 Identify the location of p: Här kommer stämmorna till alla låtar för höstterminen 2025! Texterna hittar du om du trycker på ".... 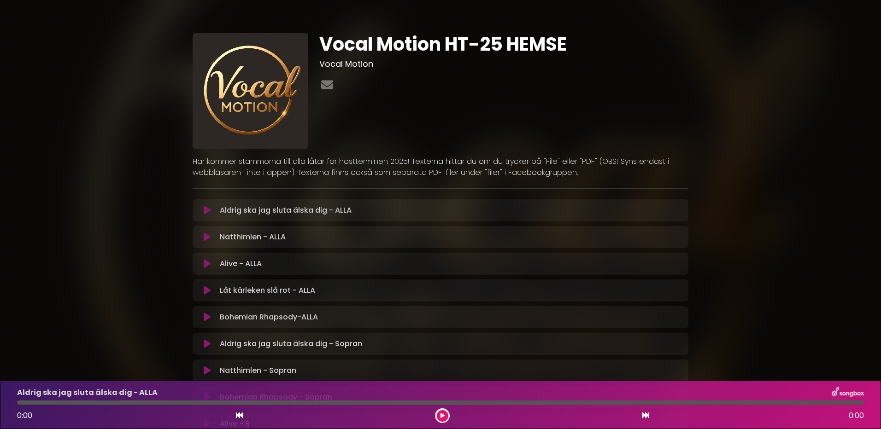
(440, 167).